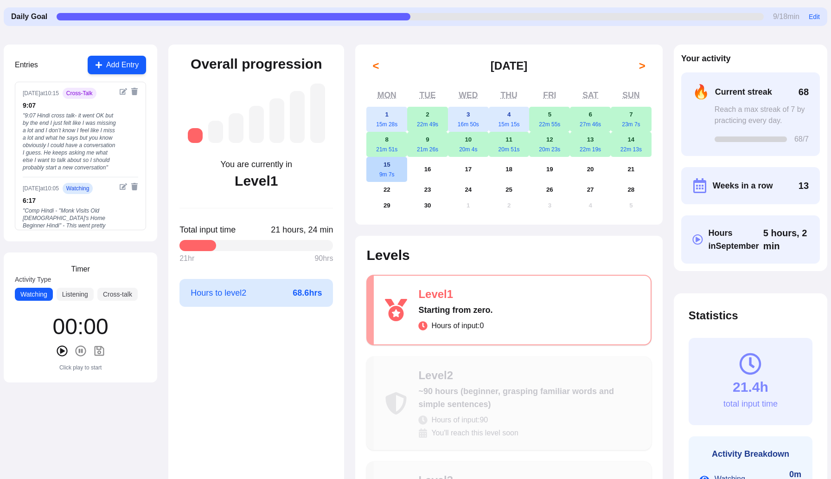 The width and height of the screenshot is (831, 479). I want to click on span: 21 hr, so click(187, 258).